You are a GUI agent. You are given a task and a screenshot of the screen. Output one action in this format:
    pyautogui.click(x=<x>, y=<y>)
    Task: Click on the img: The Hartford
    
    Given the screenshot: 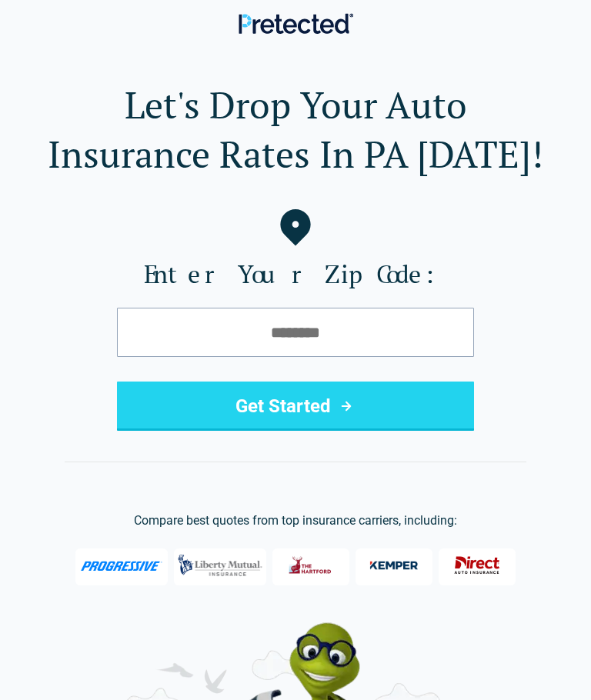 What is the action you would take?
    pyautogui.click(x=311, y=566)
    